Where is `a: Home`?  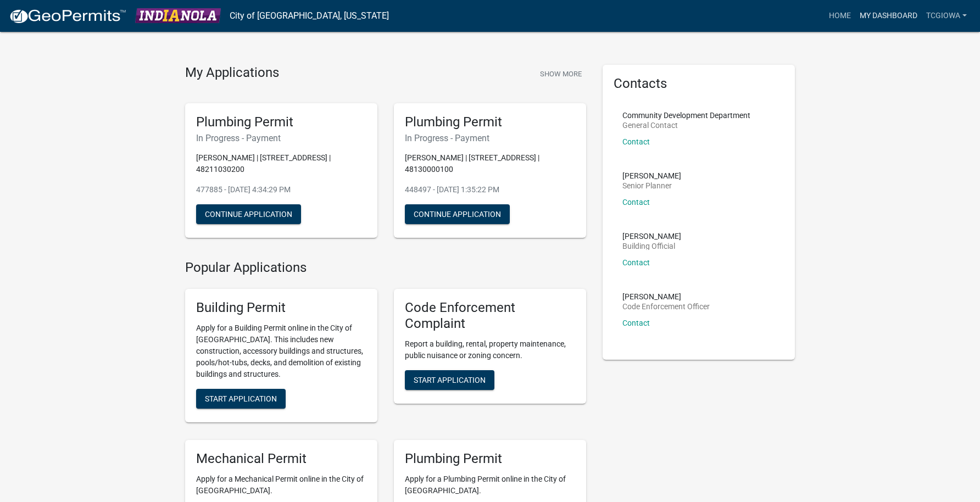 a: Home is located at coordinates (840, 16).